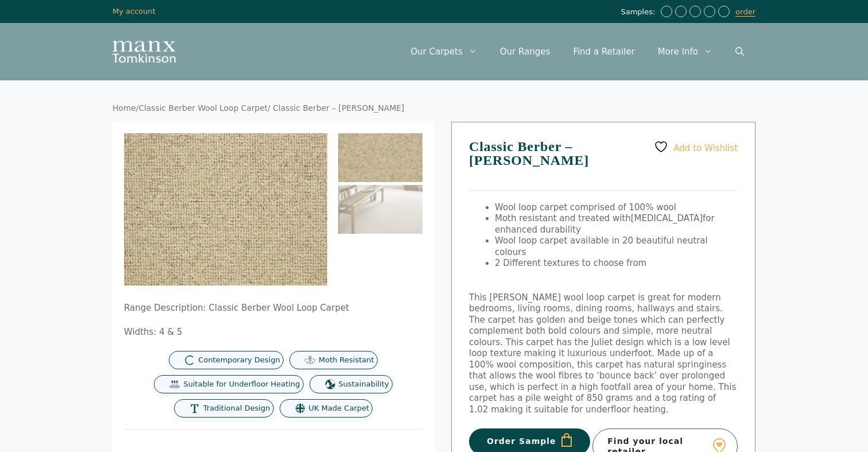 This screenshot has height=452, width=868. I want to click on span: Suitable for Underfloor Heating, so click(241, 384).